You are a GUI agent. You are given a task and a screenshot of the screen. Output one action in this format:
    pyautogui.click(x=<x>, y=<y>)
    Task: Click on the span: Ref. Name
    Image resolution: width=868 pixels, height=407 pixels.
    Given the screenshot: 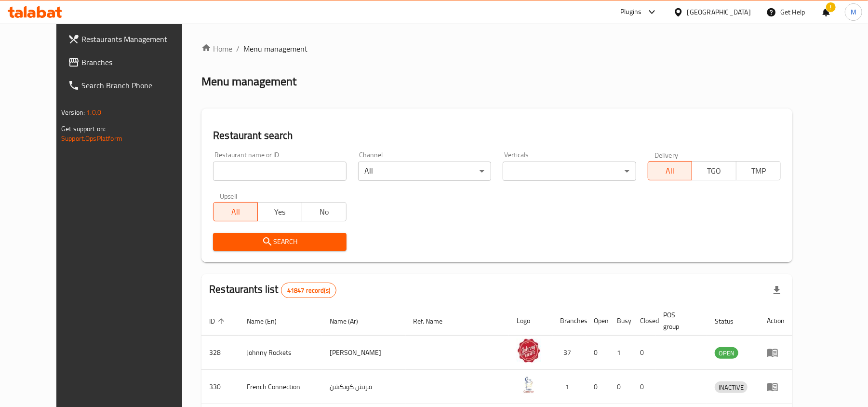 What is the action you would take?
    pyautogui.click(x=434, y=321)
    